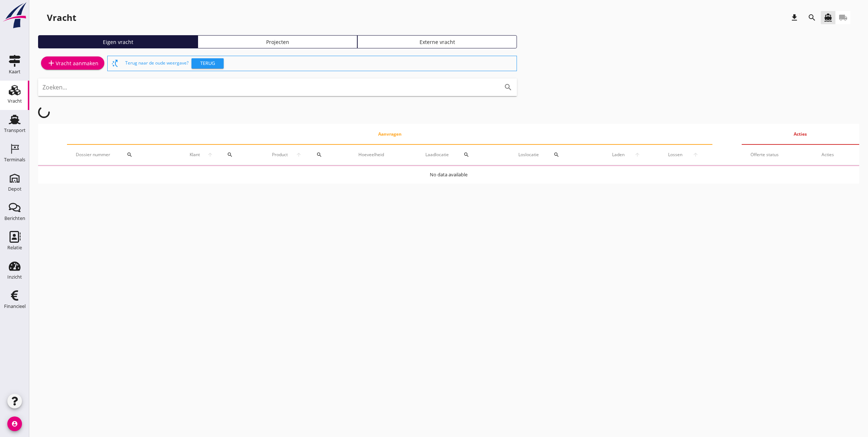 The width and height of the screenshot is (868, 437). I want to click on div: Berichten, so click(14, 218).